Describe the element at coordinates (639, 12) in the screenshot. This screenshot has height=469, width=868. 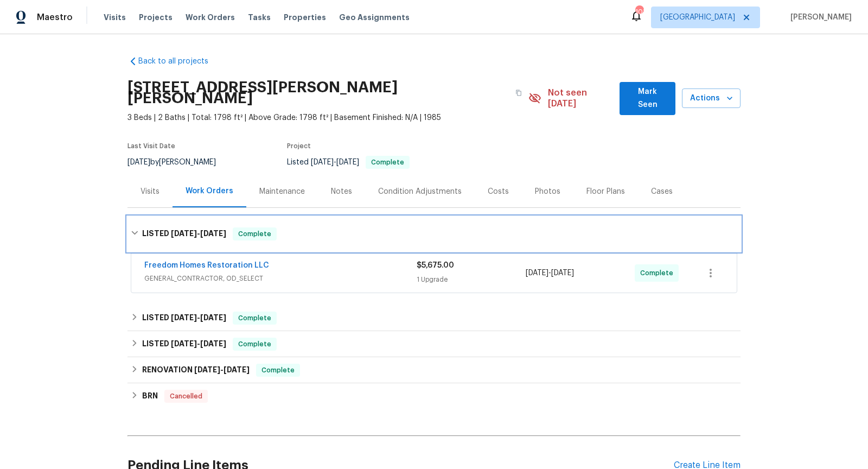
I see `div: 103` at that location.